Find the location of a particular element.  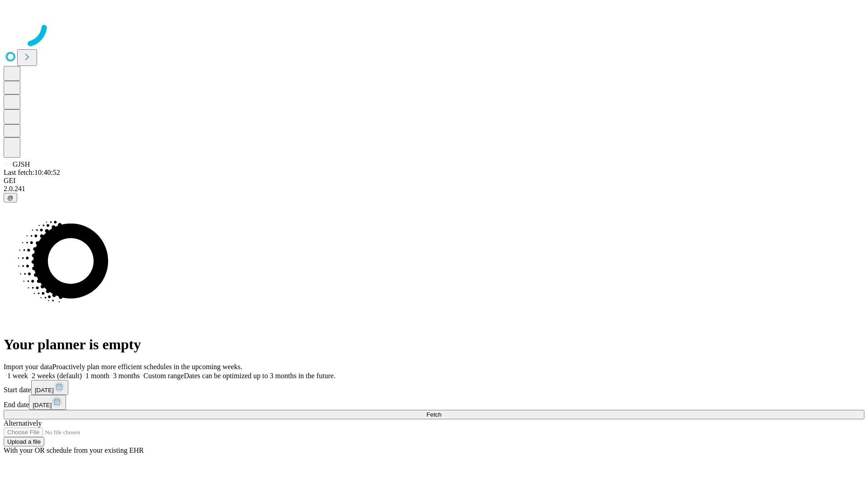

div: Start date is located at coordinates (434, 387).